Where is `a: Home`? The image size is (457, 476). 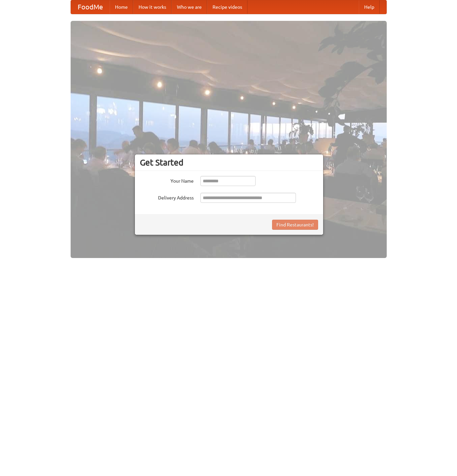
a: Home is located at coordinates (121, 7).